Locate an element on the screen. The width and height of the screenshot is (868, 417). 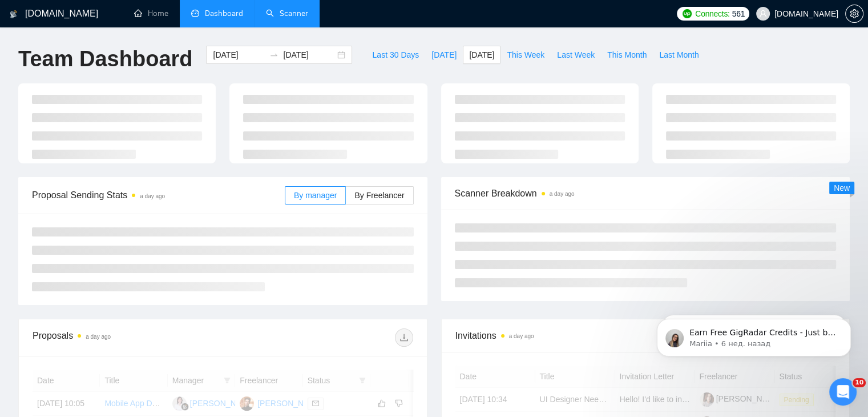
img: Profile image for Mariia is located at coordinates (35, 44).